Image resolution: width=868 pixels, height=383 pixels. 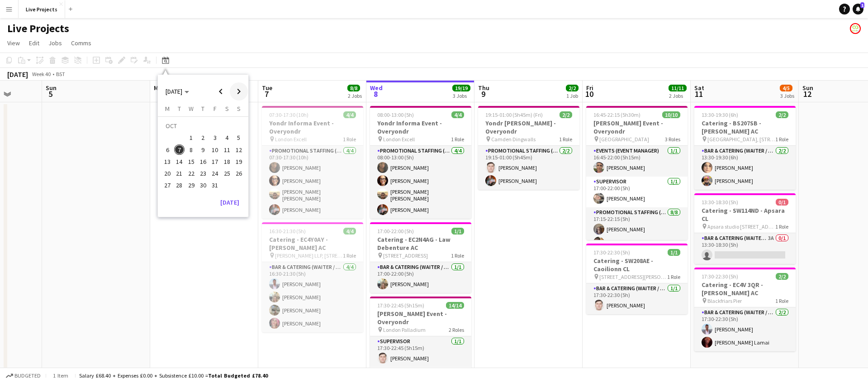 What do you see at coordinates (167, 185) in the screenshot?
I see `button: 27-10-2025` at bounding box center [167, 185].